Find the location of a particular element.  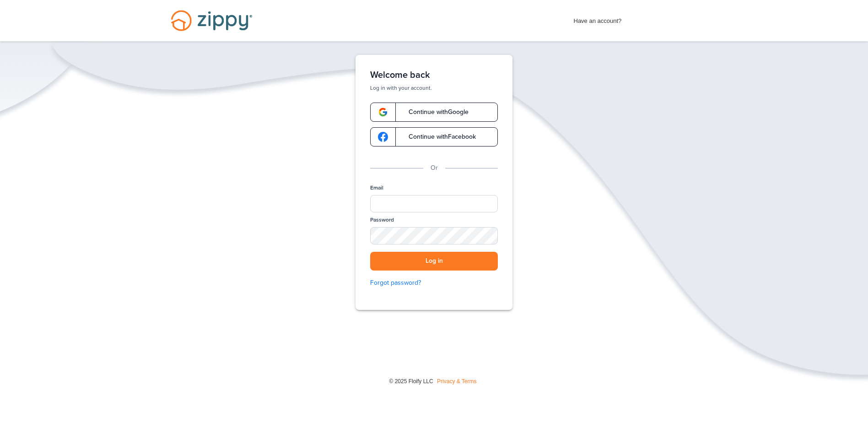

span: © 2025 Floify LLC is located at coordinates (411, 381).